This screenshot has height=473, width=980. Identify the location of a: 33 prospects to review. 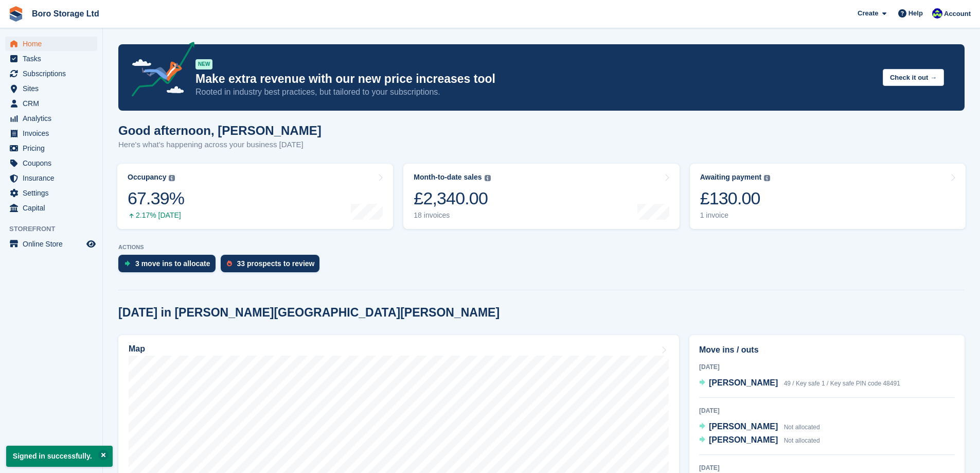
(273, 266).